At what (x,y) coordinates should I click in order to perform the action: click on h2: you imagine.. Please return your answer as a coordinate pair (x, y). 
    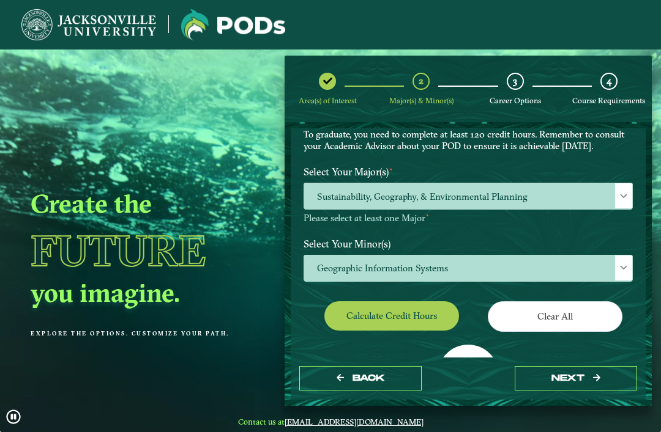
    Looking at the image, I should click on (142, 293).